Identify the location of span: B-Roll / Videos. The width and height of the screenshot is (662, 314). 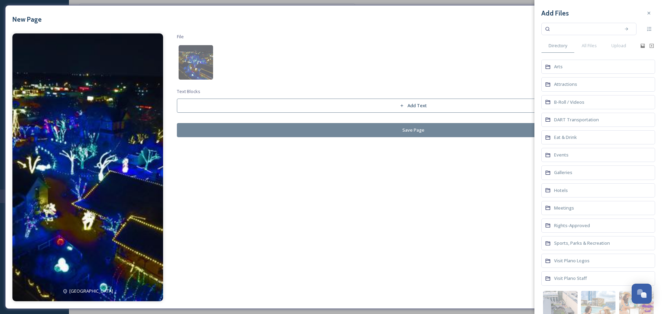
(570, 102).